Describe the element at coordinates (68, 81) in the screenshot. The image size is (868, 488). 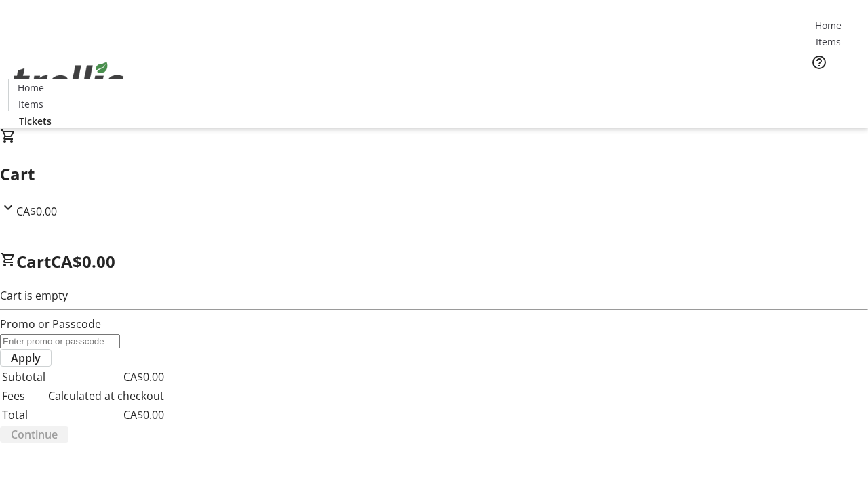
I see `img: Orient E2E Organization 6uU3ANMNi8's Logo` at that location.